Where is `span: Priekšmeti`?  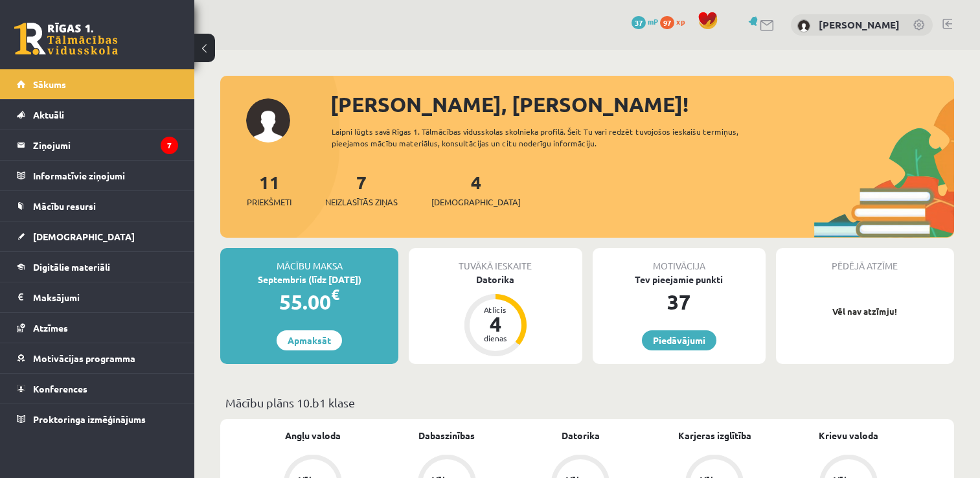 span: Priekšmeti is located at coordinates (269, 202).